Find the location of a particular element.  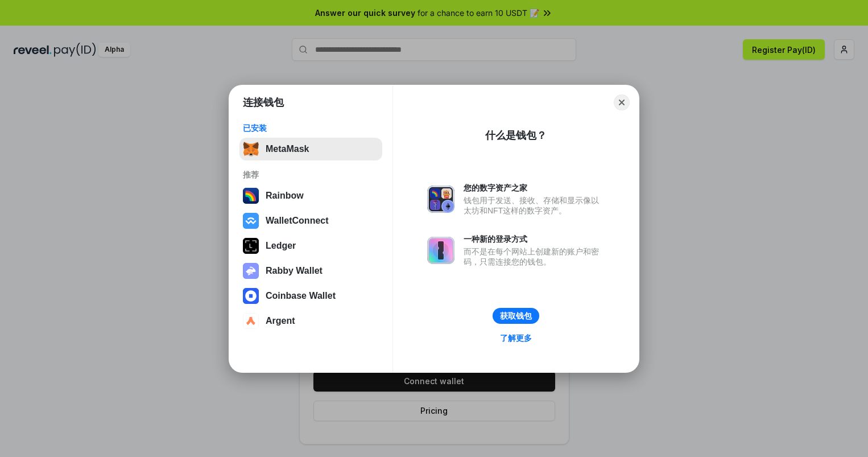

div: 了解更多 is located at coordinates (515, 338).